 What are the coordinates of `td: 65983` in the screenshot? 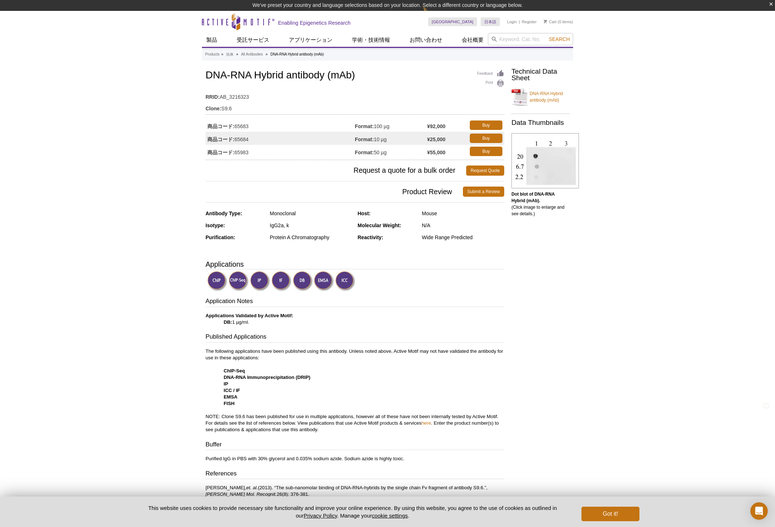 It's located at (280, 151).